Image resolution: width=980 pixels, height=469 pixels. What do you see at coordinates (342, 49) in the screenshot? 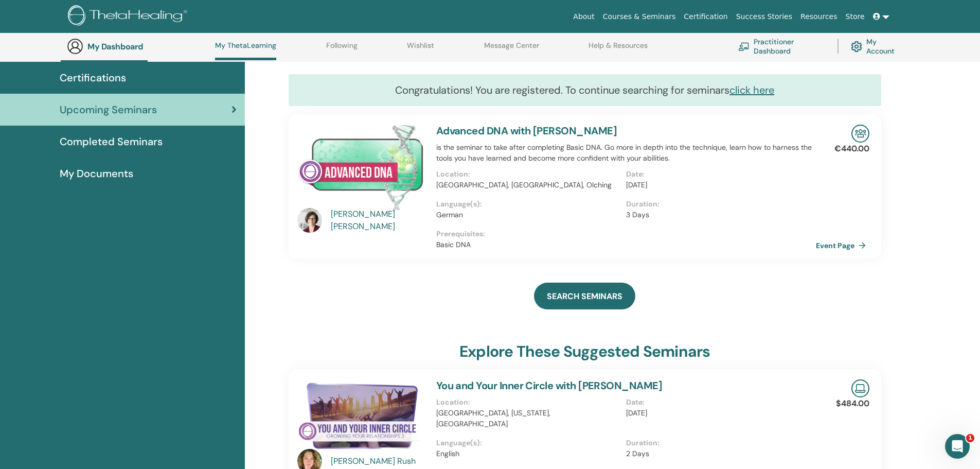
I see `a: Following` at bounding box center [342, 49].